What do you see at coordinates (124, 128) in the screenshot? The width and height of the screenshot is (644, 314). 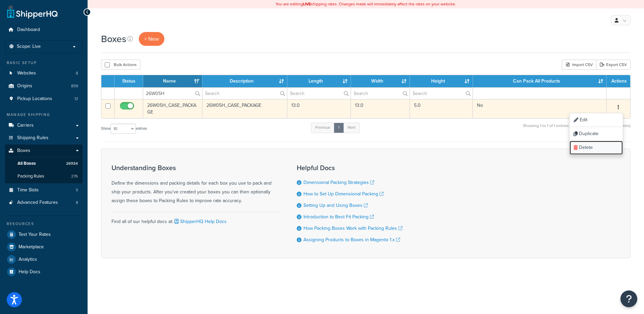 I see `label: Show entries` at bounding box center [124, 128].